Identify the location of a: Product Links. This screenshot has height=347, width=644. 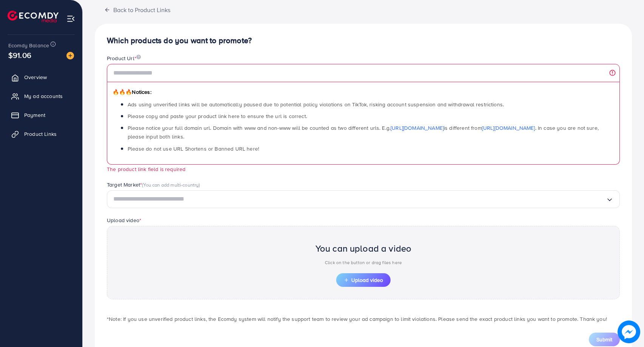
(41, 134).